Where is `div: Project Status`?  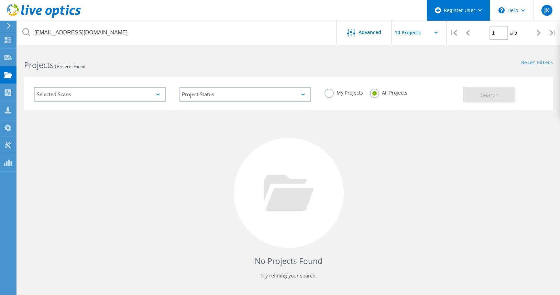 div: Project Status is located at coordinates (245, 94).